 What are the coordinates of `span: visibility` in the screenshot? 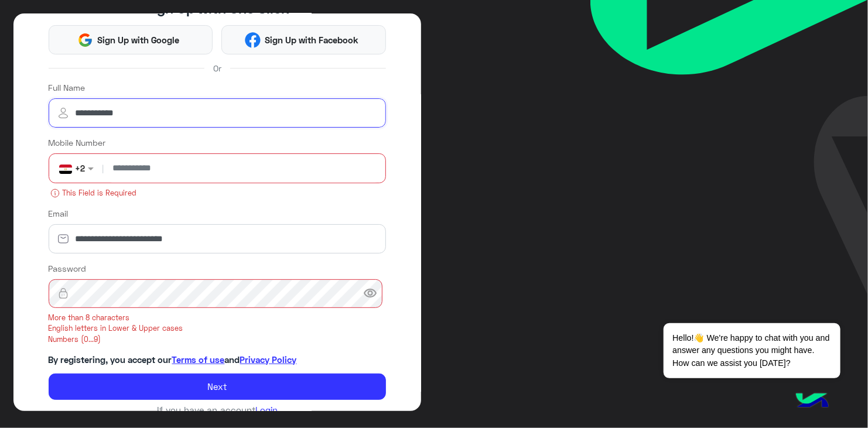 It's located at (370, 293).